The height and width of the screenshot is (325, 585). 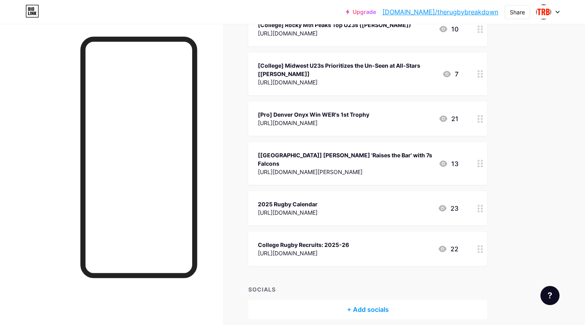 What do you see at coordinates (450, 74) in the screenshot?
I see `div: 7` at bounding box center [450, 74].